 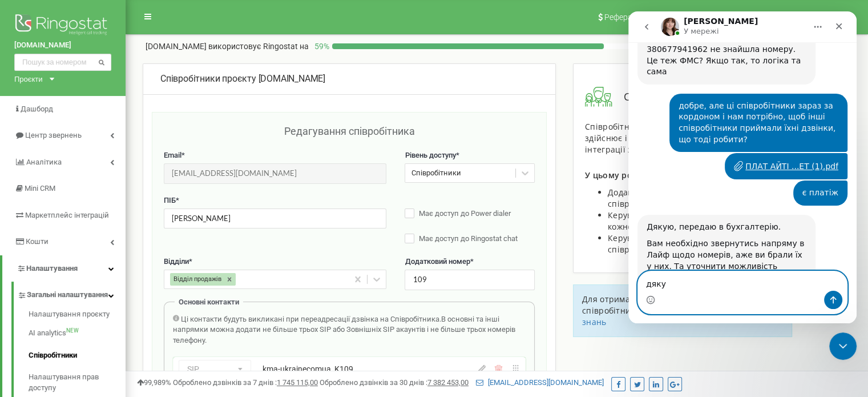 What do you see at coordinates (349, 369) in the screenshot?
I see `div: SIPkma-ukrainecomua_K109` at bounding box center [349, 369].